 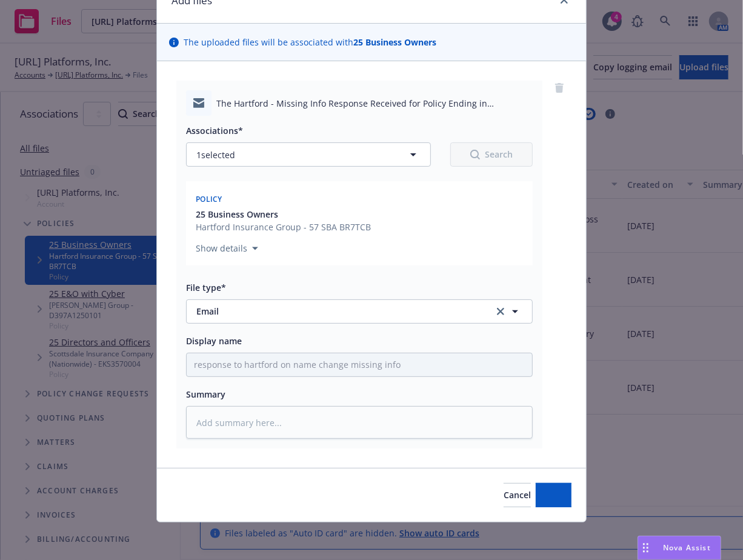 What do you see at coordinates (309, 155) in the screenshot?
I see `button: 1selected` at bounding box center [309, 155].